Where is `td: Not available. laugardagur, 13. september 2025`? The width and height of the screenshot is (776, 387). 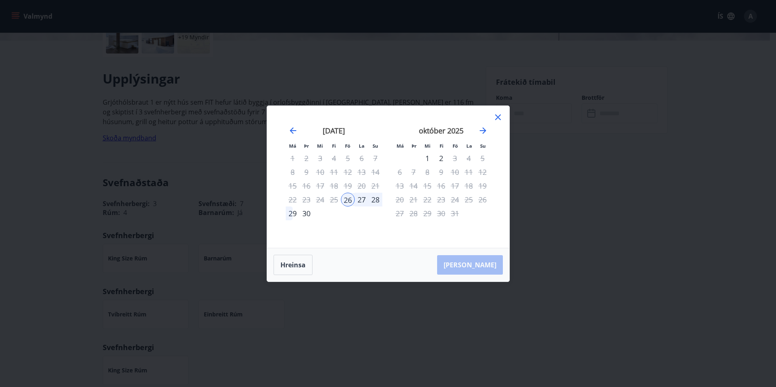 td: Not available. laugardagur, 13. september 2025 is located at coordinates (362, 172).